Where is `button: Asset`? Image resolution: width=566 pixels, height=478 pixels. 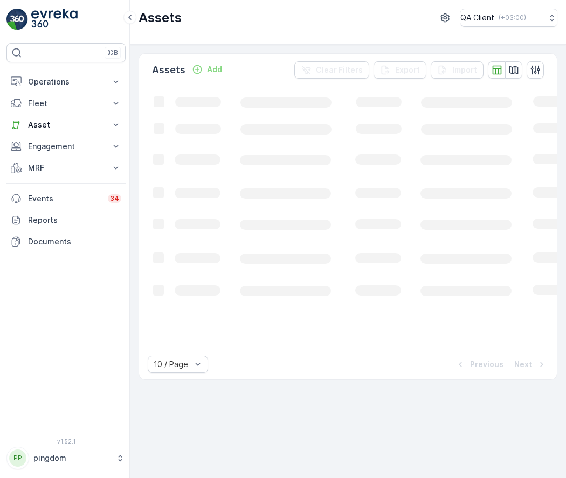 button: Asset is located at coordinates (66, 125).